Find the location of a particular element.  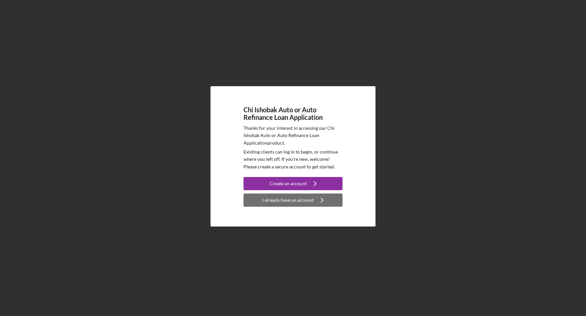

a: I already have an account is located at coordinates (293, 200).